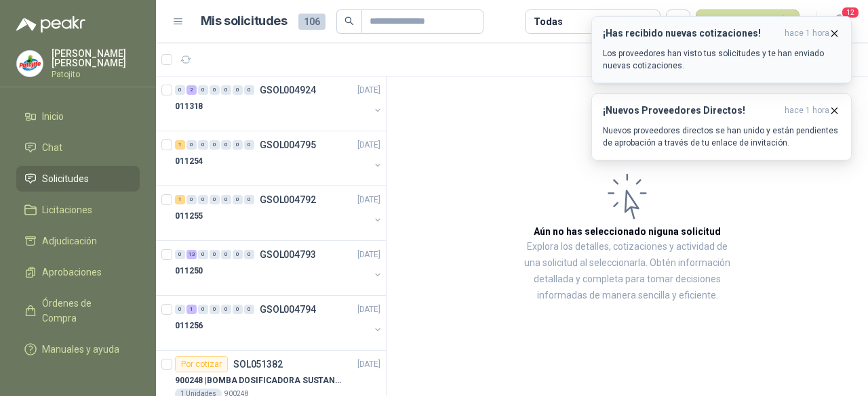 Image resolution: width=868 pixels, height=396 pixels. I want to click on h1: Mis solicitudes, so click(244, 21).